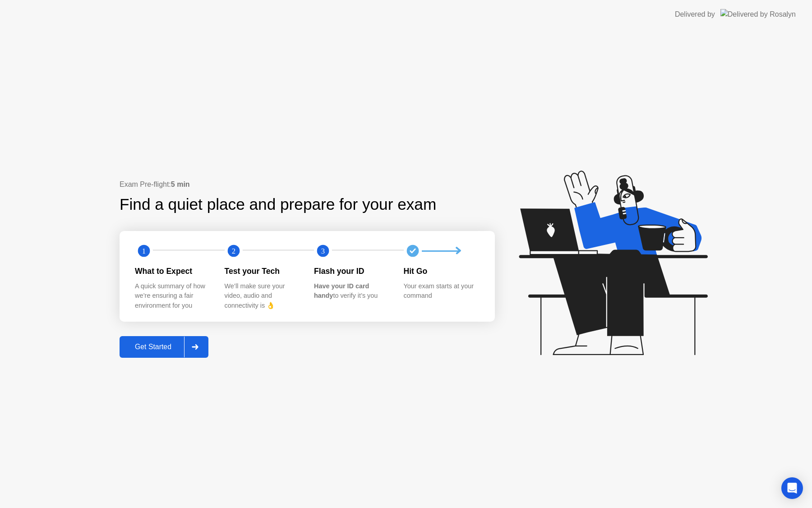 Image resolution: width=812 pixels, height=508 pixels. What do you see at coordinates (180, 184) in the screenshot?
I see `b: 5 min` at bounding box center [180, 184].